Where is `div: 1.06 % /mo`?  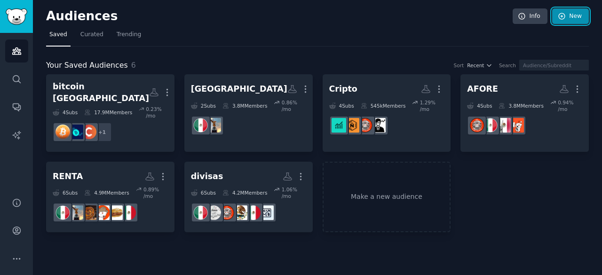
div: 1.06 % /mo is located at coordinates (294, 193).